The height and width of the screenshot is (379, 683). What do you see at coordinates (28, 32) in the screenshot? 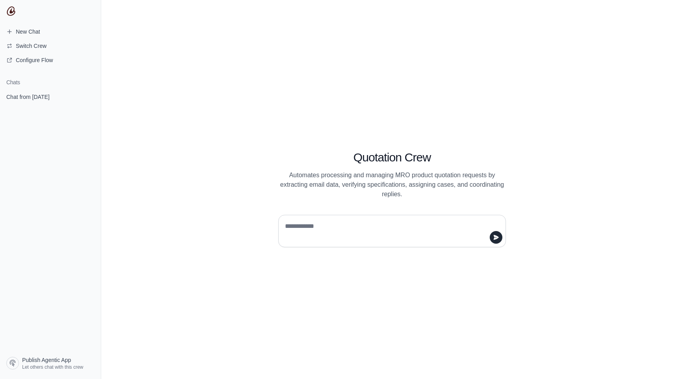
I see `span: New Chat` at bounding box center [28, 32].